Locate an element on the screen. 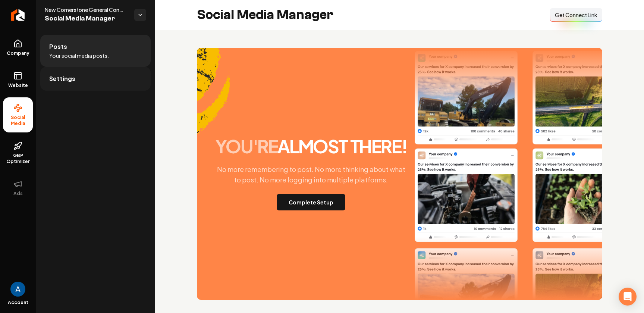  a: Settings is located at coordinates (96, 79).